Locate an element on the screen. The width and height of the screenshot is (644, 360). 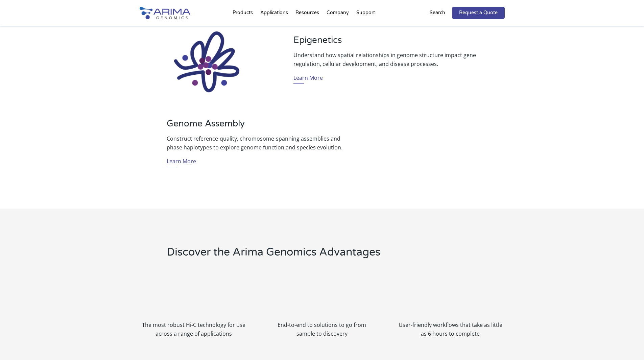
div: Chat Widget is located at coordinates (627, 344).